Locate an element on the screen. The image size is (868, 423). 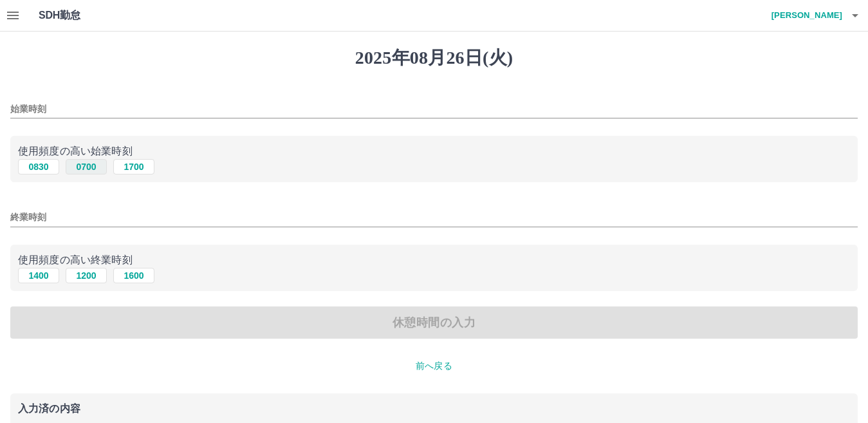
button: 0830 is located at coordinates (39, 167).